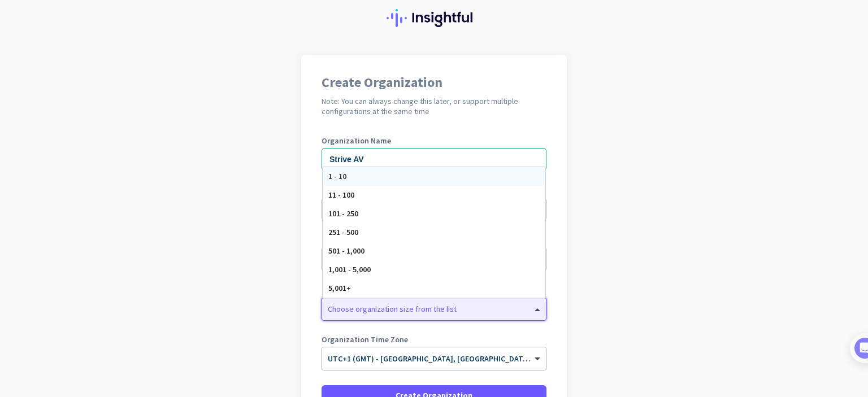 The width and height of the screenshot is (868, 397). What do you see at coordinates (434, 159) in the screenshot?
I see `input: What is the name of your organization?` at bounding box center [434, 159].